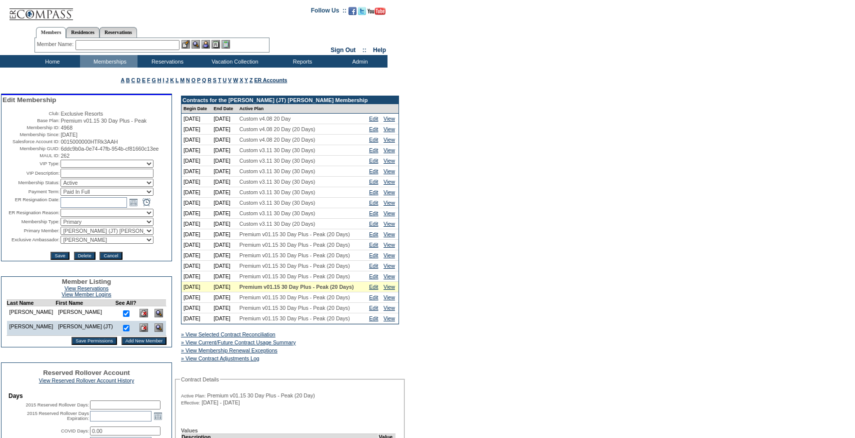  I want to click on td: ER Resignation Date:, so click(31, 202).